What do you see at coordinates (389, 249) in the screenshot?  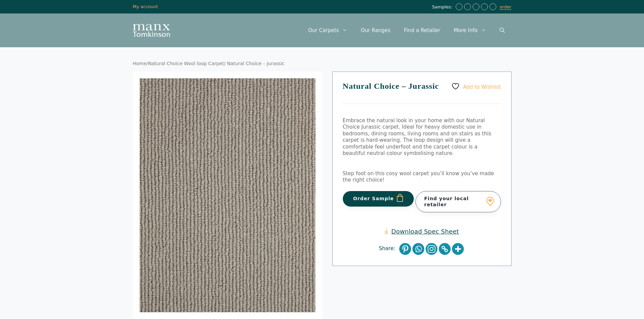 I see `span: Share:` at bounding box center [389, 249].